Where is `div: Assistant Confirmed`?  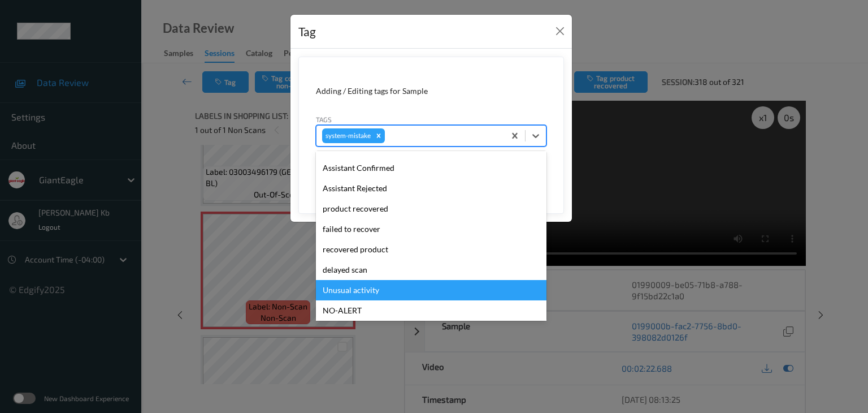
div: Assistant Confirmed is located at coordinates (431, 168).